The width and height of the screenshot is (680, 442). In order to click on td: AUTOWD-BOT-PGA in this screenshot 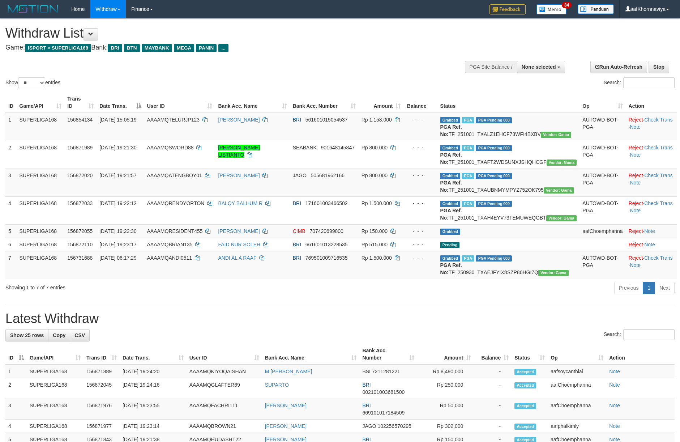, I will do `click(602, 210)`.